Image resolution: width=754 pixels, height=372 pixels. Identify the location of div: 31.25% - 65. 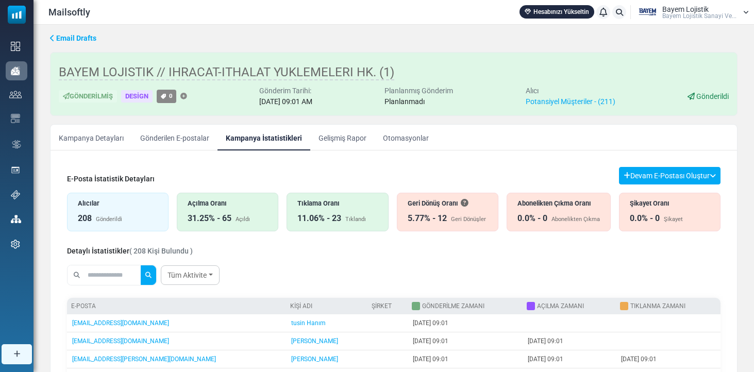
(209, 219).